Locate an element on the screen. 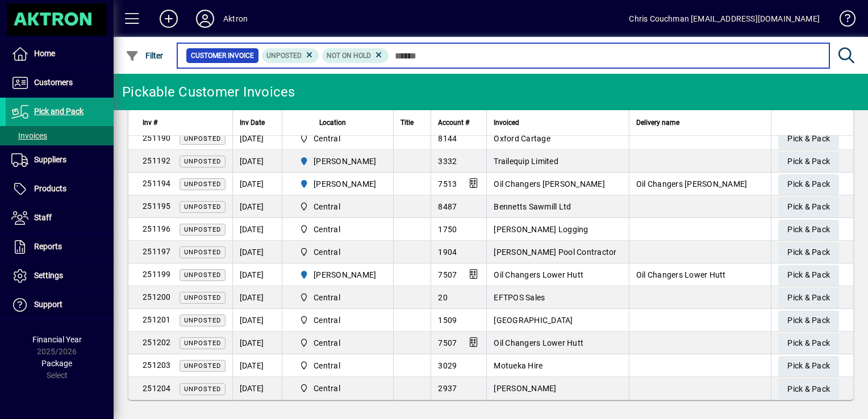 The width and height of the screenshot is (868, 419). span: Customer Invoice is located at coordinates (222, 56).